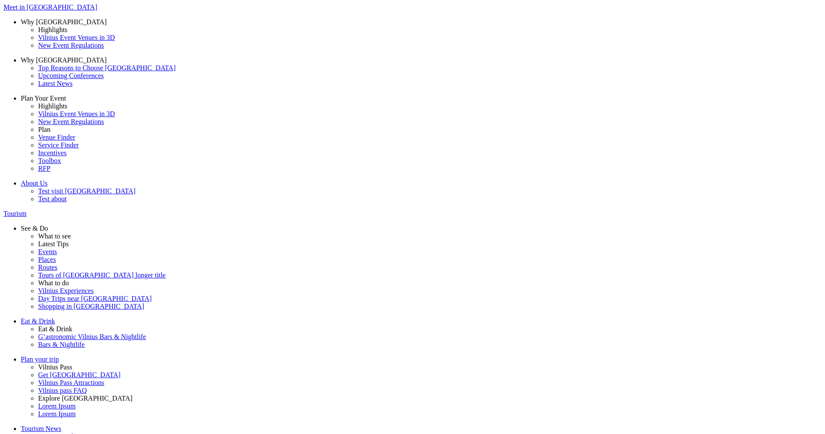 This screenshot has width=825, height=434. Describe the element at coordinates (430, 259) in the screenshot. I see `a: Places` at that location.